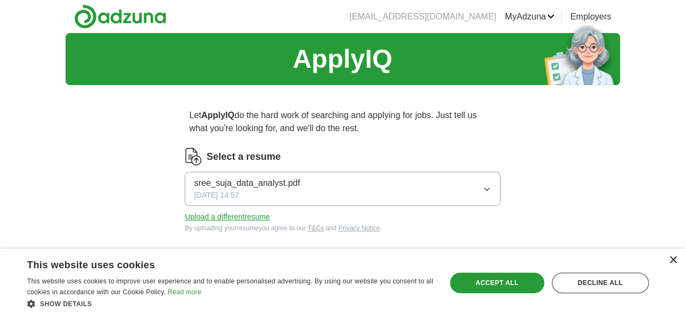 Image resolution: width=685 pixels, height=317 pixels. I want to click on label: Select a resume, so click(243, 157).